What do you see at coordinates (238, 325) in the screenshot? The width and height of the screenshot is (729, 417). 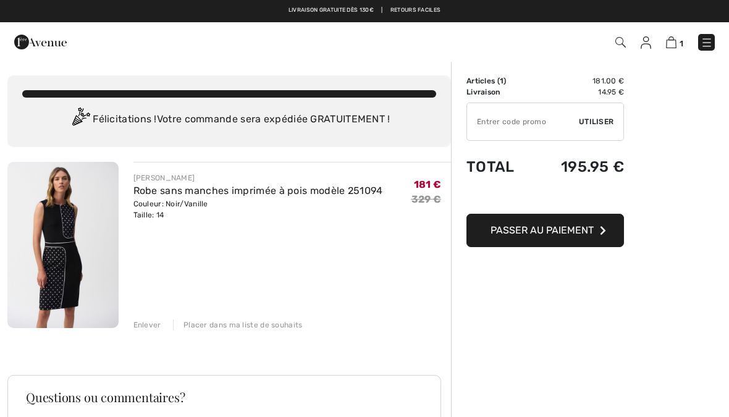 I see `div: Placer dans ma liste de souhaits` at bounding box center [238, 325].